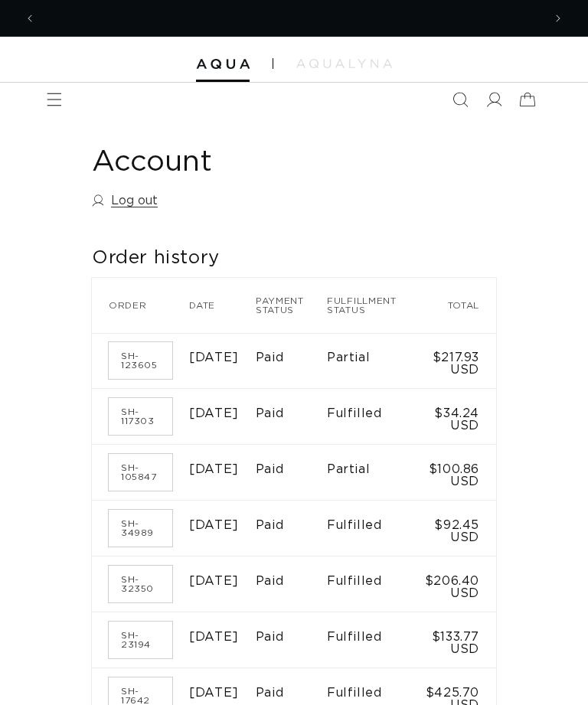  I want to click on a: Order number SH-23194, so click(140, 640).